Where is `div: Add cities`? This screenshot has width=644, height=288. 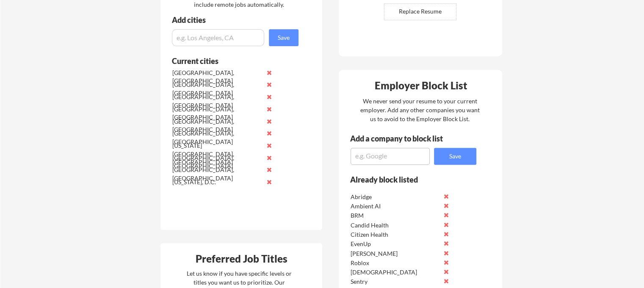 div: Add cities is located at coordinates (236, 20).